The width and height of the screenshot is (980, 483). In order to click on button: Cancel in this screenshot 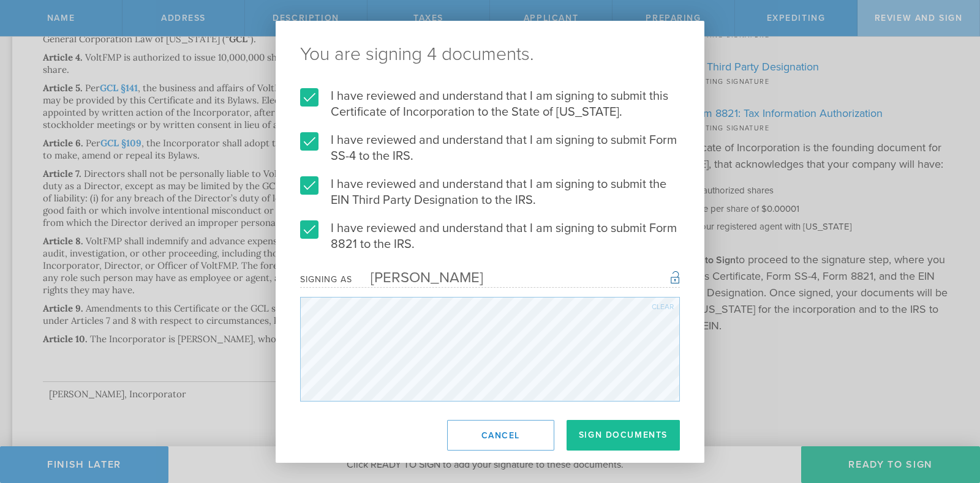, I will do `click(500, 435)`.